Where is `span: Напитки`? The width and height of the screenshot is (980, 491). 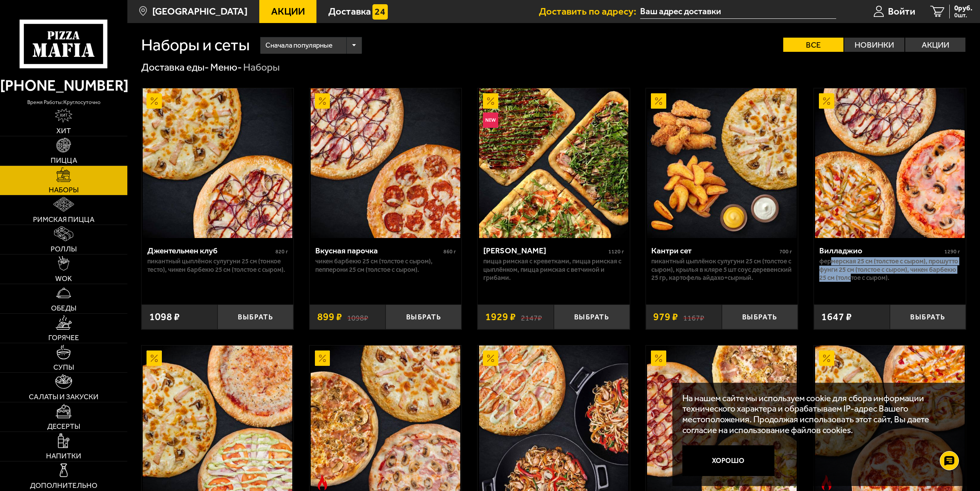
span: Напитки is located at coordinates (64, 455).